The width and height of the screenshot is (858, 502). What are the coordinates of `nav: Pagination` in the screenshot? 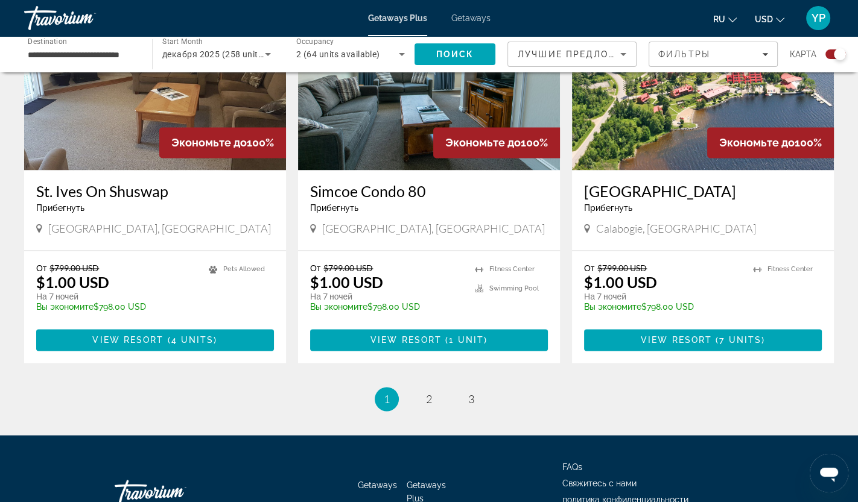 It's located at (429, 399).